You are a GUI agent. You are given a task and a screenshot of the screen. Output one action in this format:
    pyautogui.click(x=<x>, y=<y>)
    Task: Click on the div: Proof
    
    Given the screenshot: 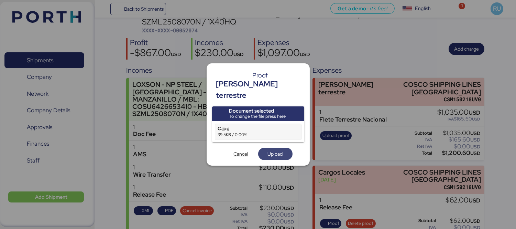 What is the action you would take?
    pyautogui.click(x=260, y=75)
    